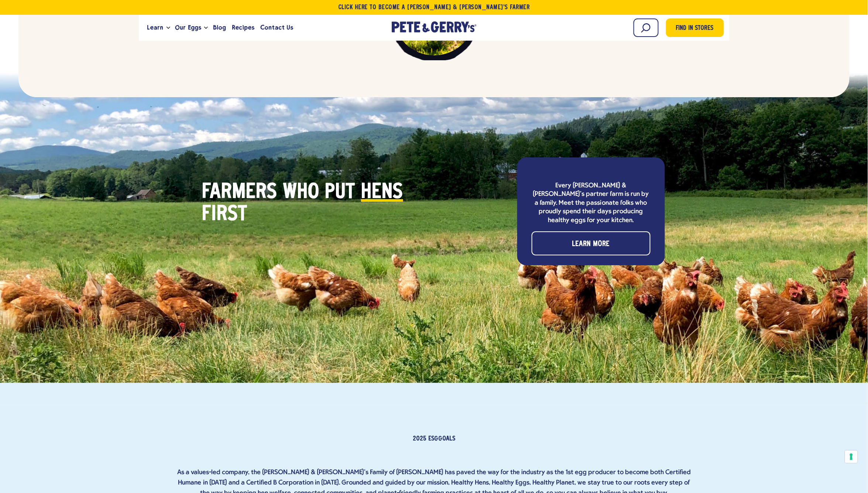  I want to click on a: Learn More, so click(591, 243).